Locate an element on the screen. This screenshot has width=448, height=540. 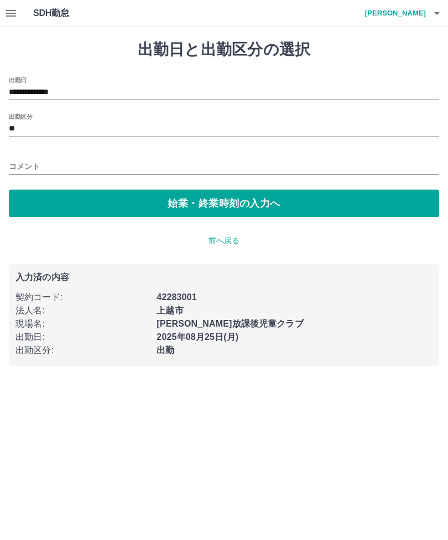
p: 出勤日 : is located at coordinates (82, 337).